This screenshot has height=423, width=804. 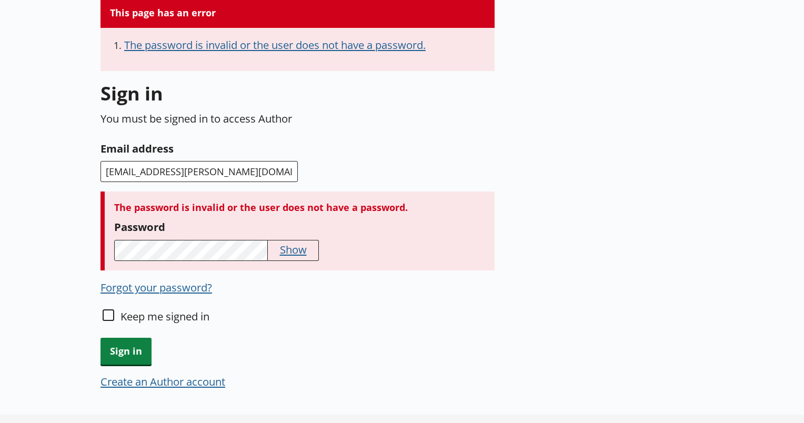 I want to click on button: Forgot your password?, so click(x=156, y=287).